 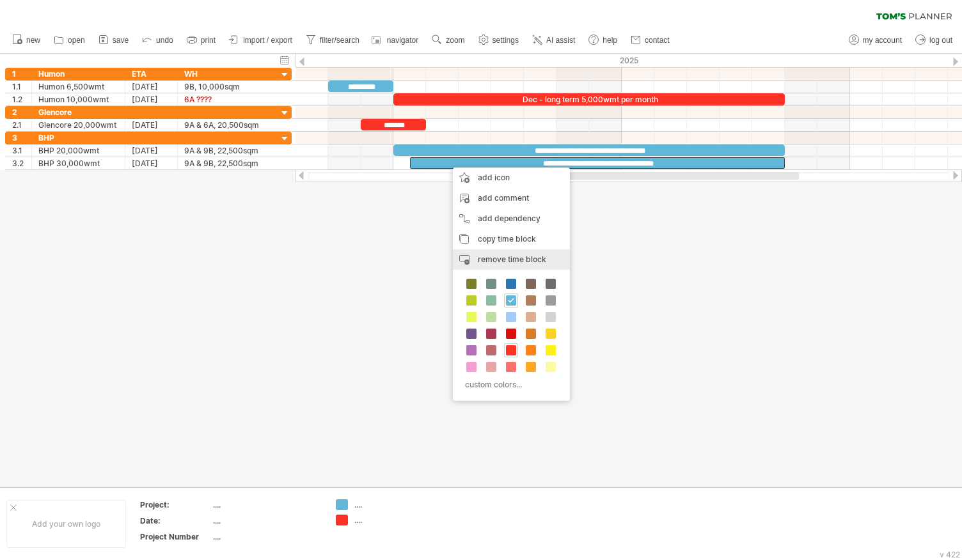 I want to click on a: navigator, so click(x=396, y=40).